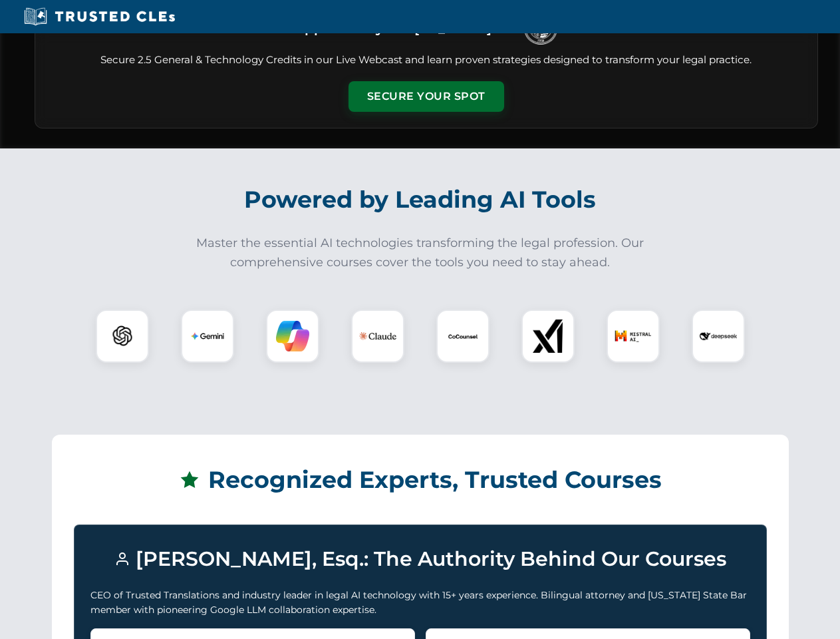 This screenshot has height=639, width=840. Describe the element at coordinates (122, 336) in the screenshot. I see `img: ChatGPT Logo` at that location.